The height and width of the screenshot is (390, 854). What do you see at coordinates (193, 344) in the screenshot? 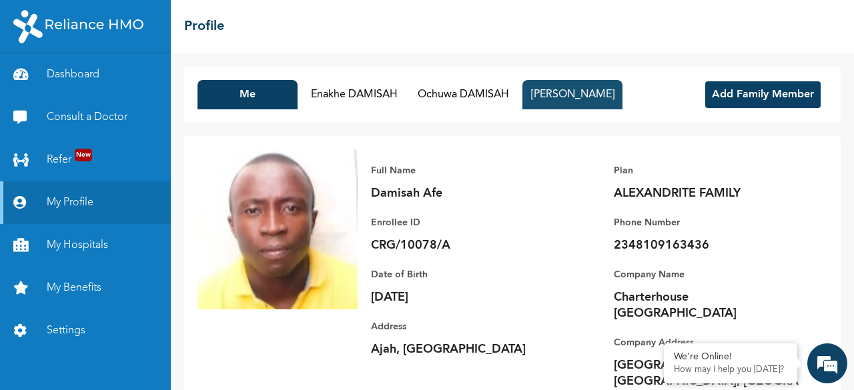
I see `div: FAQs` at bounding box center [193, 344].